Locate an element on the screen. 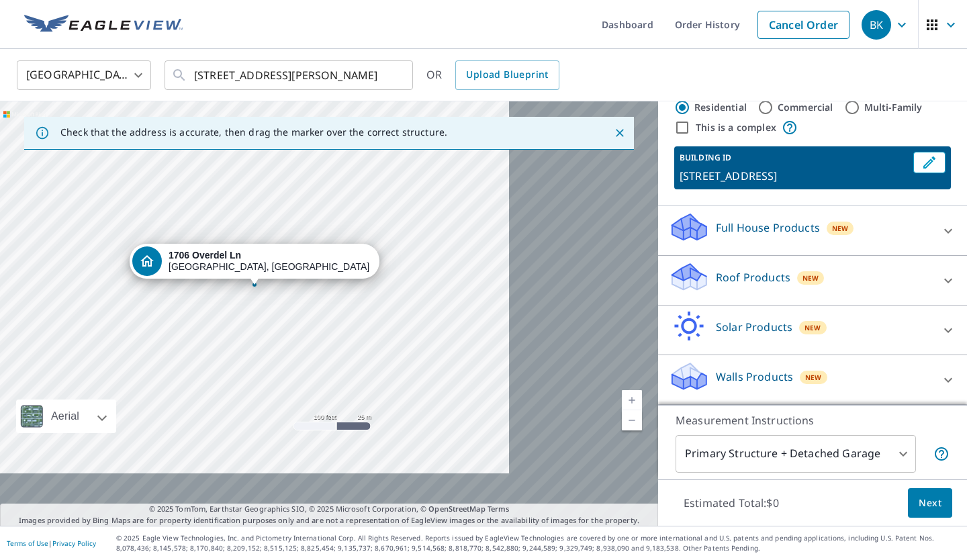 This screenshot has height=560, width=967. p: Roof Products is located at coordinates (753, 278).